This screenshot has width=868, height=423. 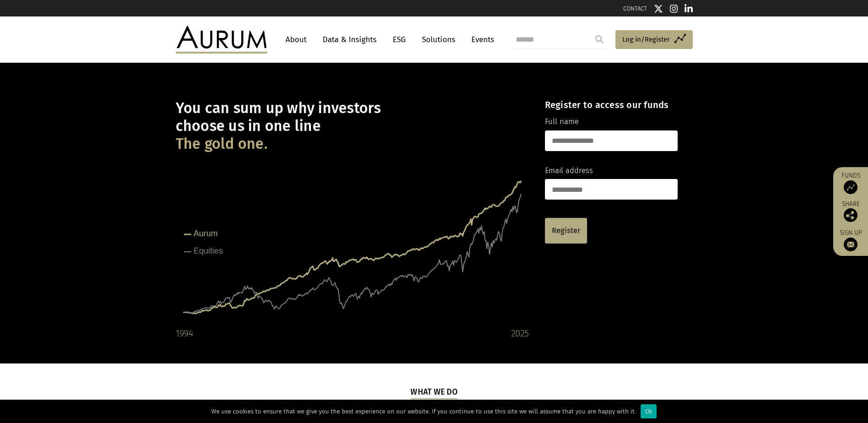 I want to click on div: 1994, so click(x=184, y=333).